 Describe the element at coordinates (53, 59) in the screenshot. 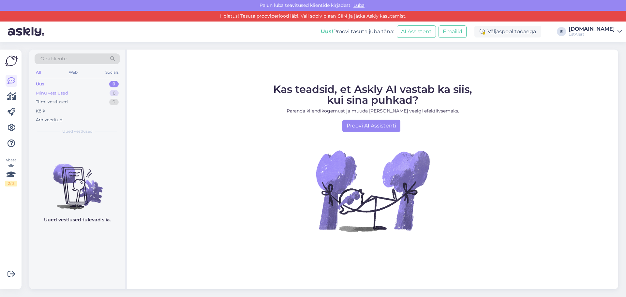

I see `span: Otsi kliente` at that location.